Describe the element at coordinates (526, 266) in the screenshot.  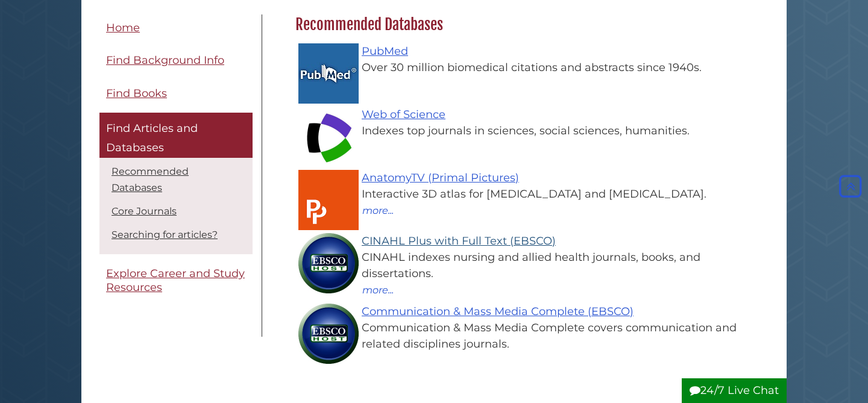
I see `div: CINAHL indexes nursing and allied health journals, books, and dissertations.` at that location.